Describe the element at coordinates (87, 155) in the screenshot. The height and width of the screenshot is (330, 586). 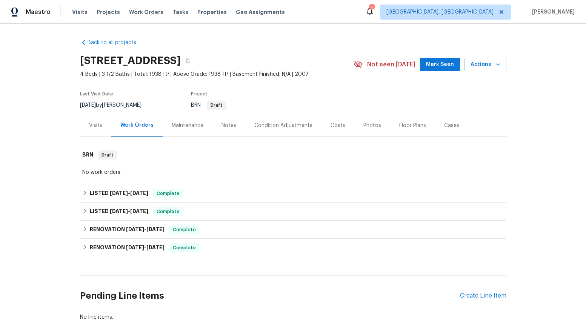
I see `h6: BRN` at that location.